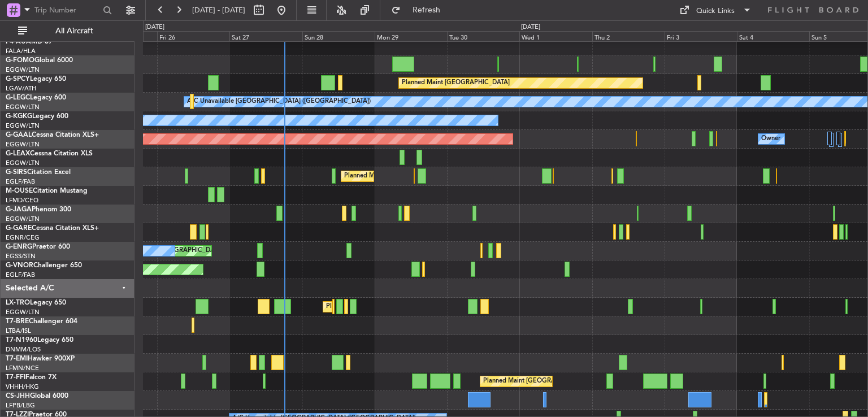  What do you see at coordinates (19, 135) in the screenshot?
I see `span: G-GAAL` at bounding box center [19, 135].